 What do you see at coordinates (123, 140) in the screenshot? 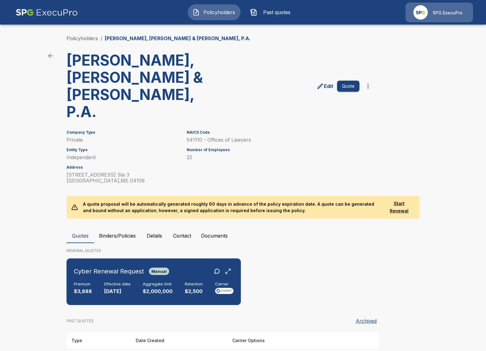
I see `p: Private` at bounding box center [123, 140].